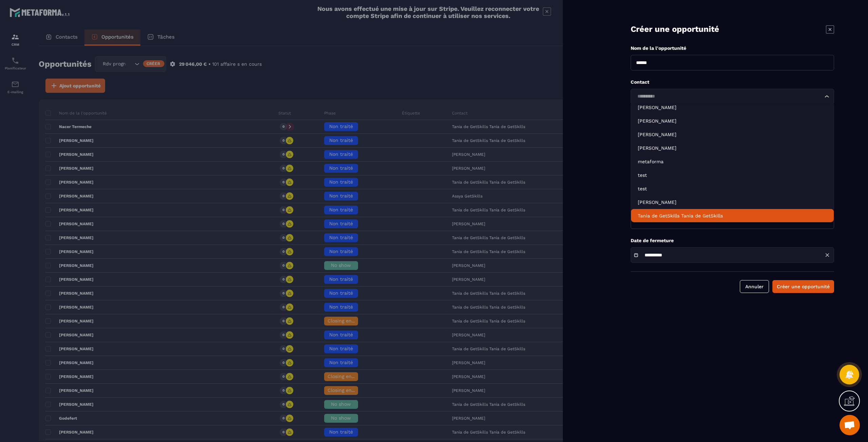  What do you see at coordinates (732, 96) in the screenshot?
I see `div: Search for option` at bounding box center [732, 96].